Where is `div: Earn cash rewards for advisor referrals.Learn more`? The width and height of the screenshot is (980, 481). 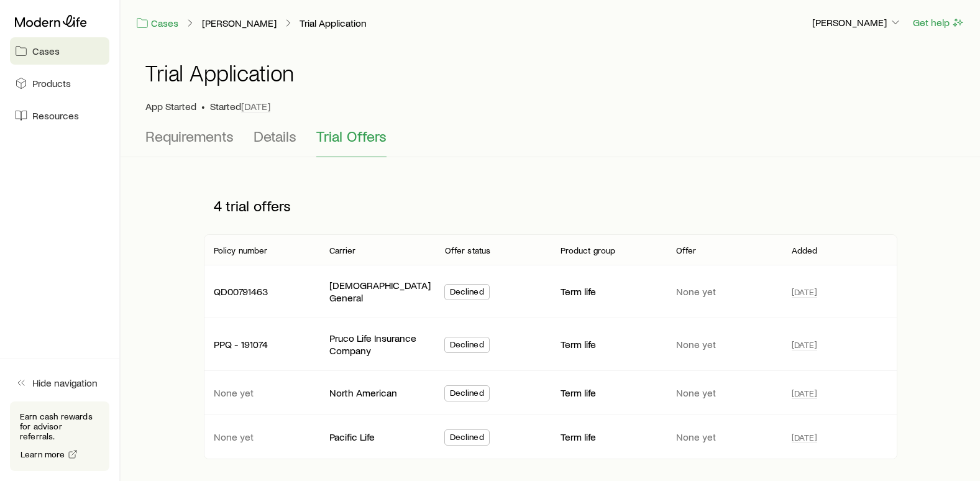 div: Earn cash rewards for advisor referrals.Learn more is located at coordinates (60, 437).